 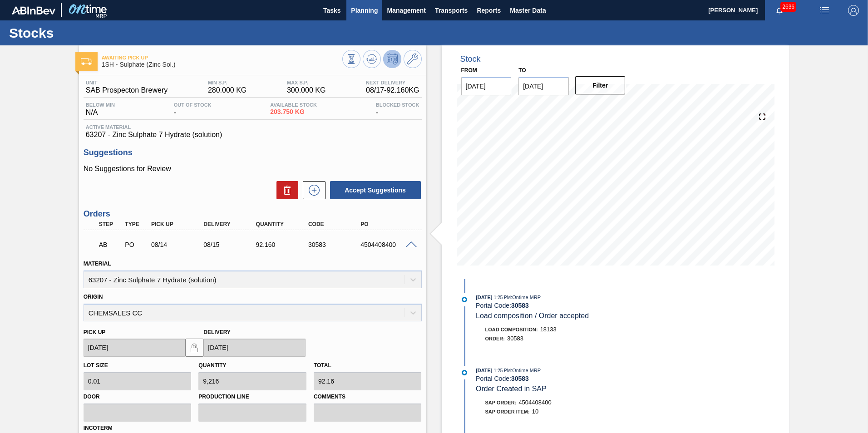 What do you see at coordinates (387, 245) in the screenshot?
I see `div: 4504408400` at bounding box center [387, 245].